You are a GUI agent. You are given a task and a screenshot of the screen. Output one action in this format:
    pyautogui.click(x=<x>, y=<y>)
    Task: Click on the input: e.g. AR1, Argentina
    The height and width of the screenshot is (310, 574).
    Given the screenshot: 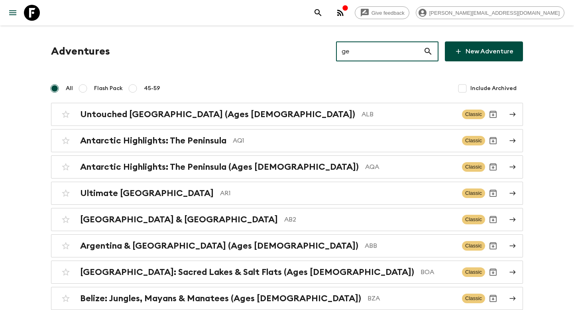 What is the action you would take?
    pyautogui.click(x=379, y=51)
    